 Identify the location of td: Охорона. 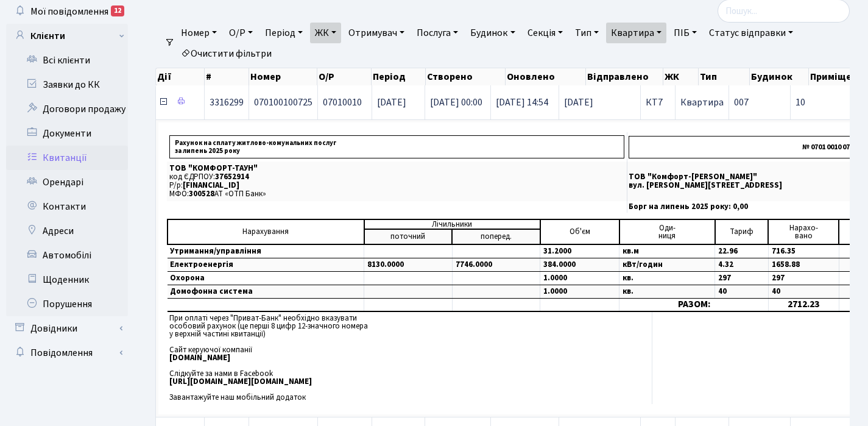
(265, 278).